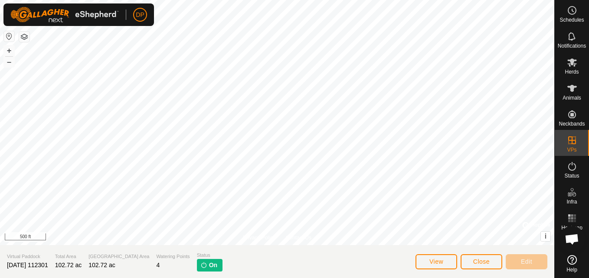 The width and height of the screenshot is (589, 278). Describe the element at coordinates (24, 37) in the screenshot. I see `button: Map Layers` at that location.